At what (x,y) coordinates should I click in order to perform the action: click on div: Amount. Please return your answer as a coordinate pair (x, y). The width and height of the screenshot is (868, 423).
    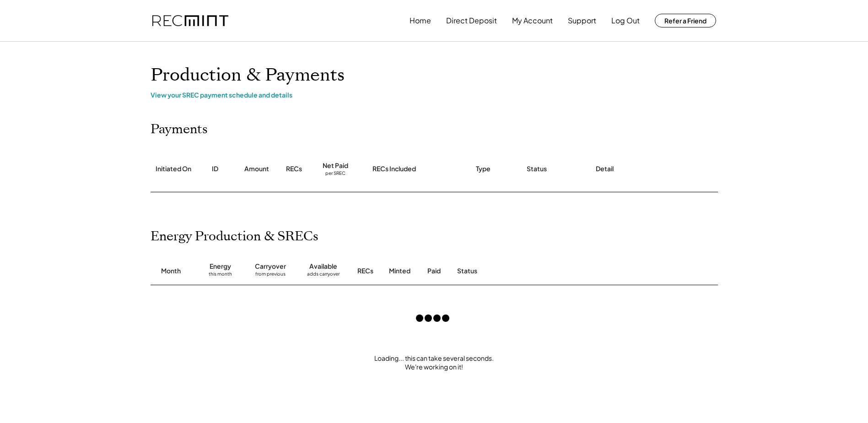
    Looking at the image, I should click on (257, 169).